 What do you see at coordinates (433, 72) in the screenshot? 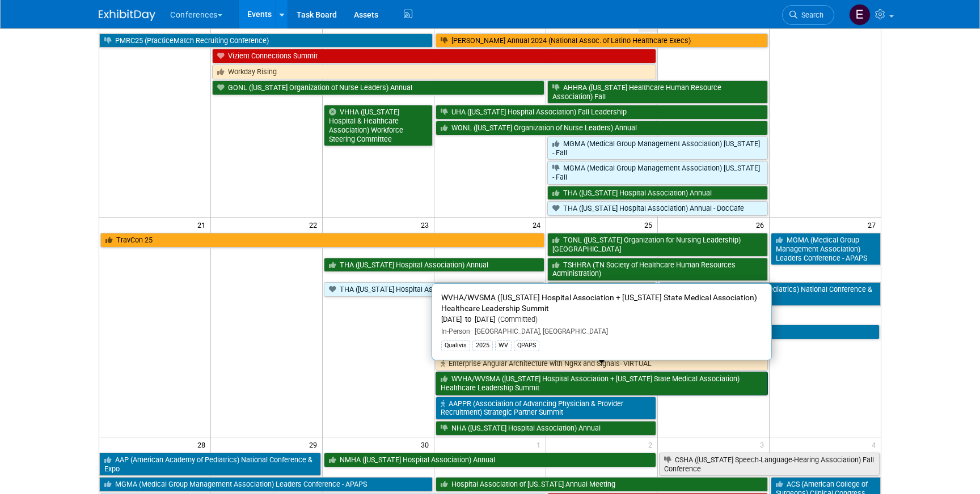
I see `a: Workday Rising` at bounding box center [433, 72].